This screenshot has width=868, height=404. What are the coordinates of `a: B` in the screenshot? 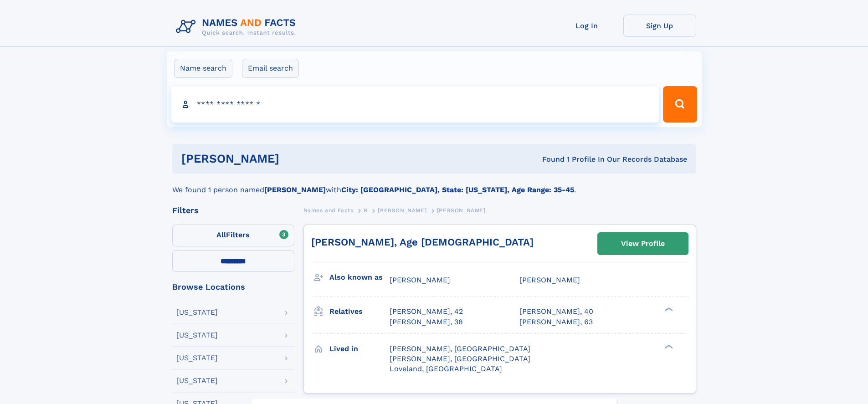 It's located at (365, 210).